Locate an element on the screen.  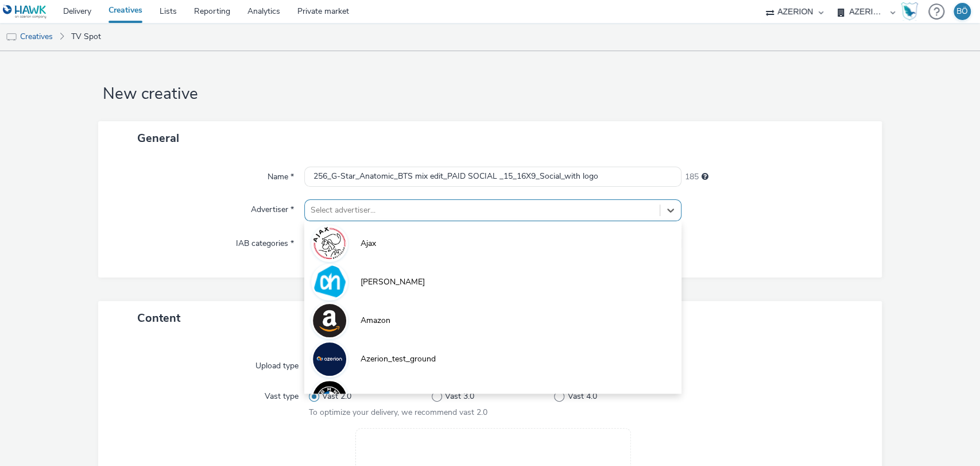
img: Azerion_test_ground is located at coordinates (329, 359).